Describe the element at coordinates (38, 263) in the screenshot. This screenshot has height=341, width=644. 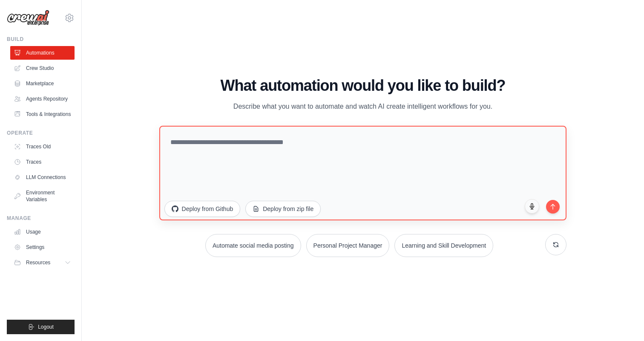
I see `span: Resources` at that location.